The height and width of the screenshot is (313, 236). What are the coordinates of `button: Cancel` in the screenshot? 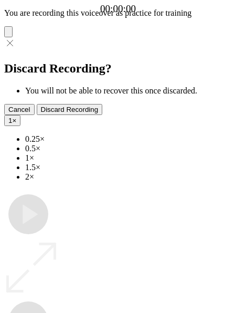 It's located at (19, 109).